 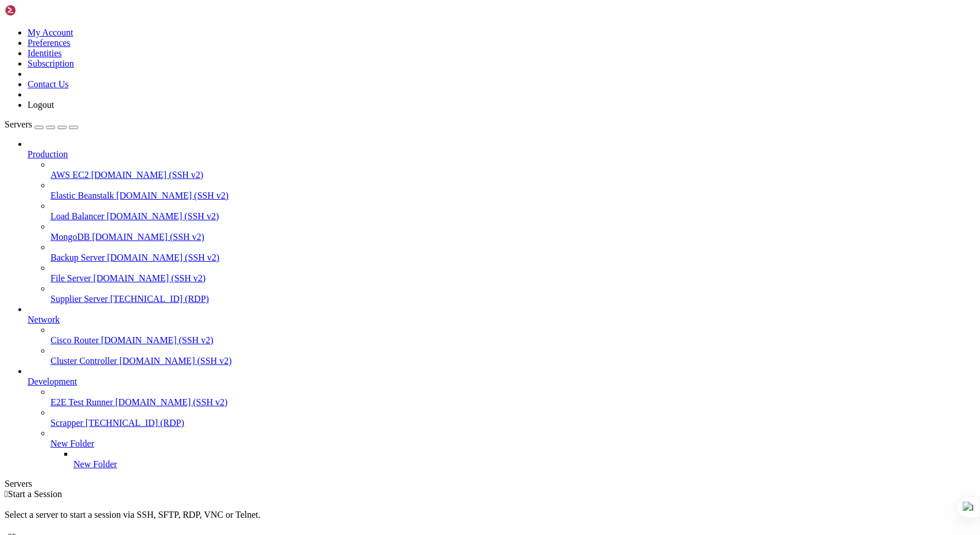 I want to click on span: Start a Session, so click(x=35, y=494).